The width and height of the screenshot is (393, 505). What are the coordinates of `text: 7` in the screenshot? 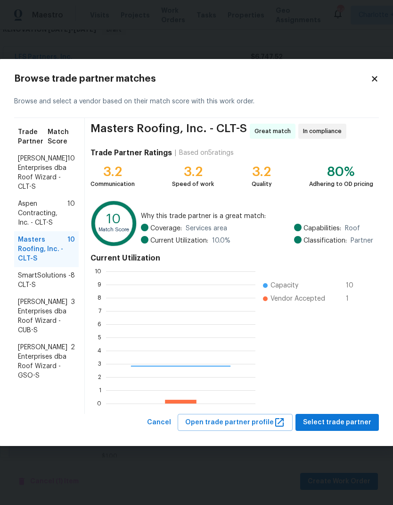 It's located at (100, 310).